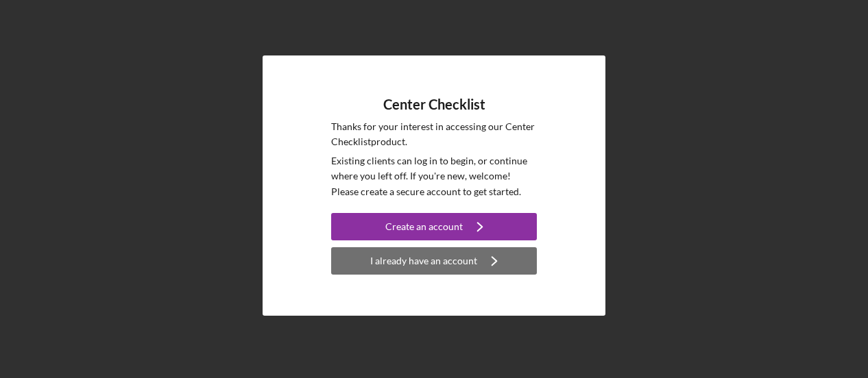 The width and height of the screenshot is (868, 378). What do you see at coordinates (434, 135) in the screenshot?
I see `p: Thanks for your interest in accessing our Center Checklist product.` at bounding box center [434, 135].